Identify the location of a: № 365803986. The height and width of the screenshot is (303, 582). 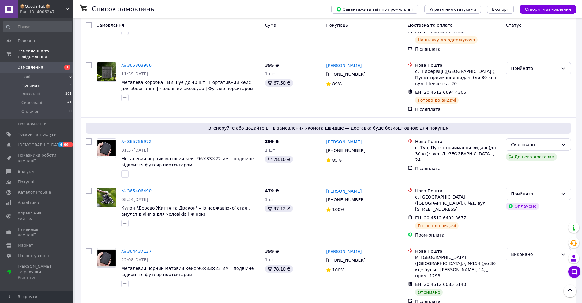
(136, 65).